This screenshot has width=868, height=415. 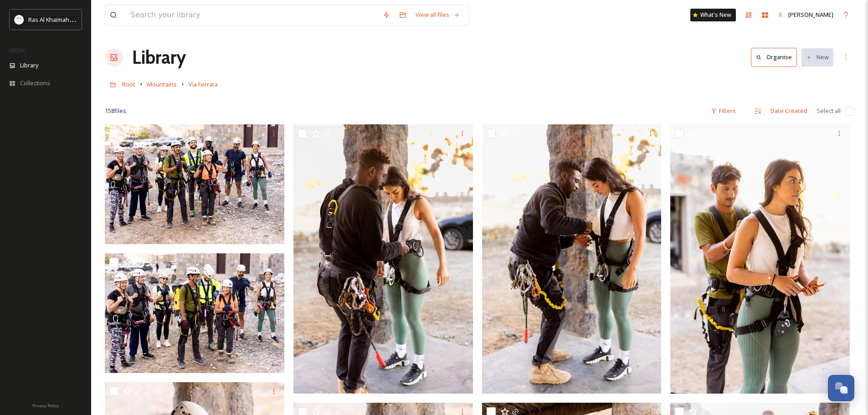 I want to click on span: Privacy Policy, so click(x=45, y=406).